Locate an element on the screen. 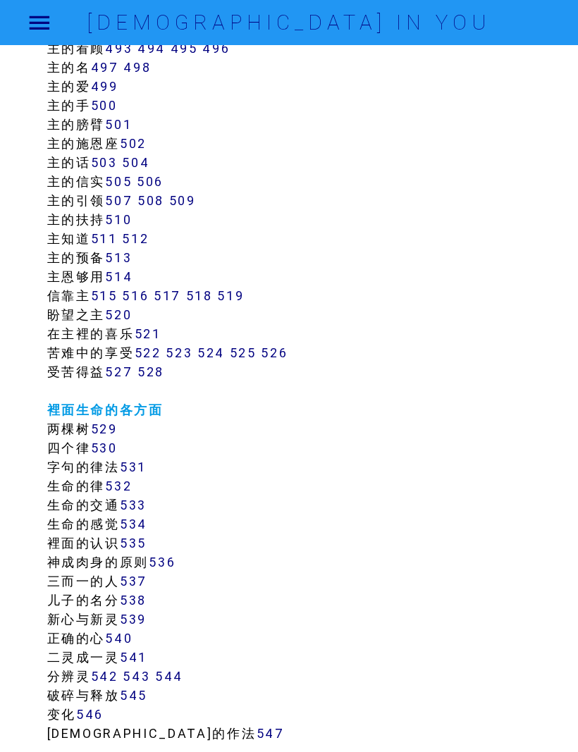 Image resolution: width=578 pixels, height=752 pixels. a: 515 is located at coordinates (104, 295).